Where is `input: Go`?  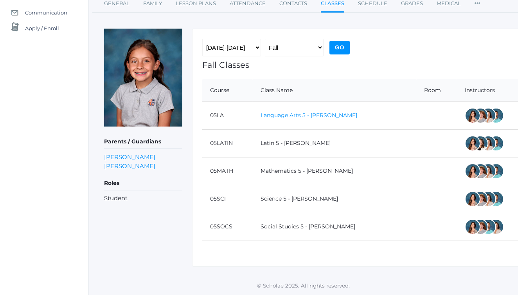 input: Go is located at coordinates (340, 47).